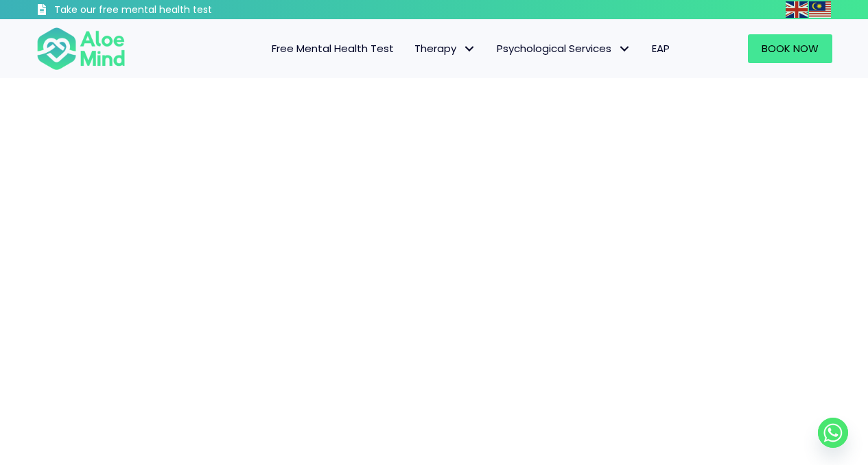  What do you see at coordinates (412, 49) in the screenshot?
I see `nav: Menu` at bounding box center [412, 49].